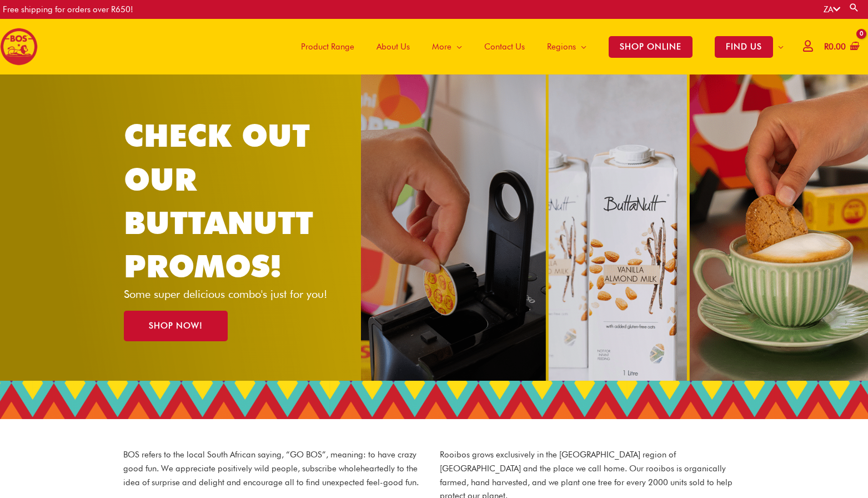 This screenshot has width=868, height=498. Describe the element at coordinates (561, 47) in the screenshot. I see `span: Regions` at that location.